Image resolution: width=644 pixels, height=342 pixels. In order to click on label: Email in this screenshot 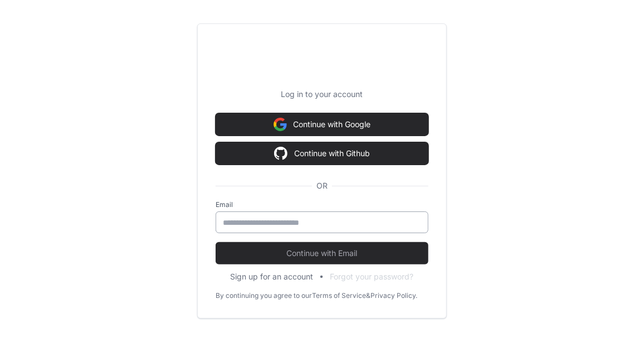, I will do `click(322, 205)`.